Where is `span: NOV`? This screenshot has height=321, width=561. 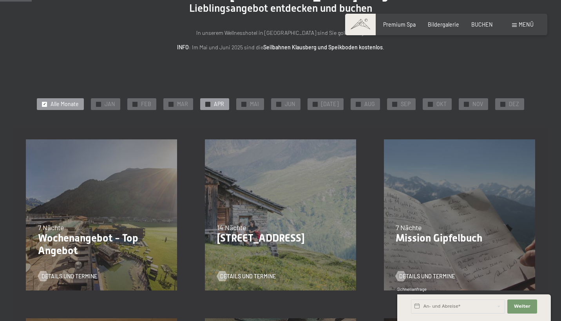
span: NOV is located at coordinates (477, 104).